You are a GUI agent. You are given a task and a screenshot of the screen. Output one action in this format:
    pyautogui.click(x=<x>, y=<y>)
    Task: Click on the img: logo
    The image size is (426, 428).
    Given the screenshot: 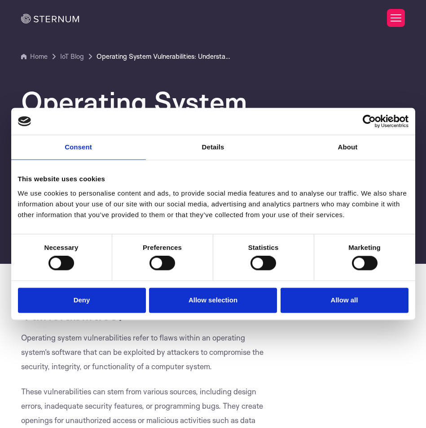 What is the action you would take?
    pyautogui.click(x=25, y=121)
    